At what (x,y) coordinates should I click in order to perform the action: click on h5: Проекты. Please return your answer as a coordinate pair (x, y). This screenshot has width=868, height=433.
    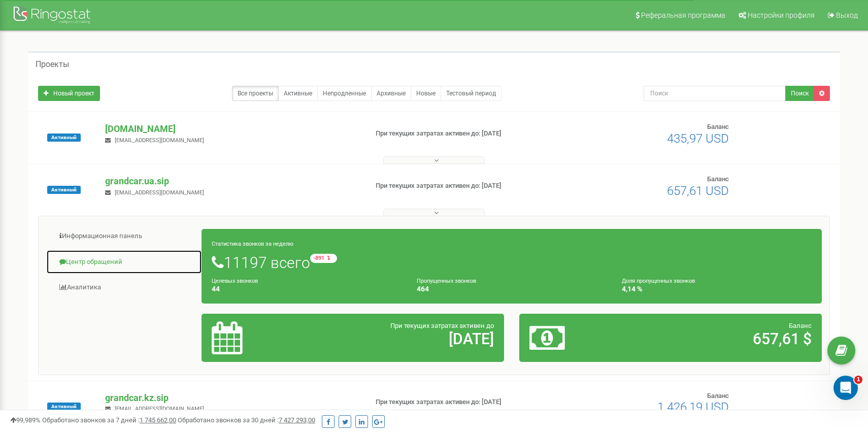
    Looking at the image, I should click on (53, 64).